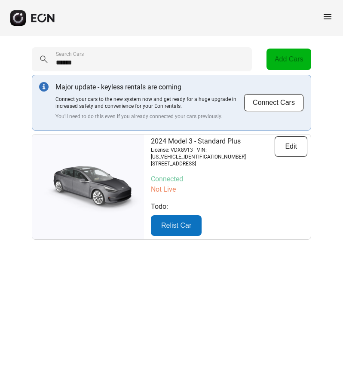 The width and height of the screenshot is (343, 391). What do you see at coordinates (291, 147) in the screenshot?
I see `button: Edit` at bounding box center [291, 147].